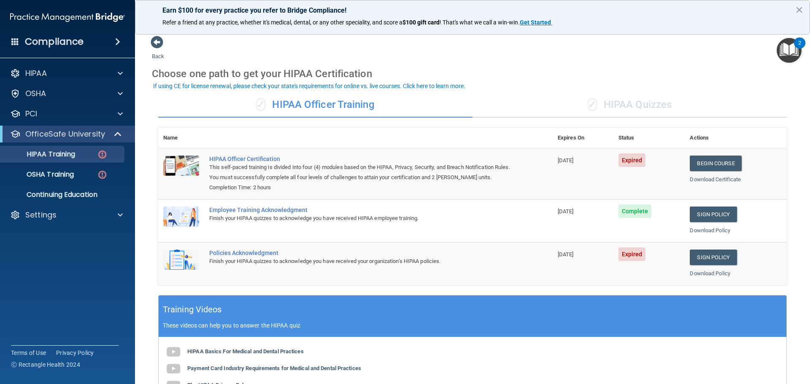  What do you see at coordinates (75, 353) in the screenshot?
I see `a: Privacy Policy` at bounding box center [75, 353].